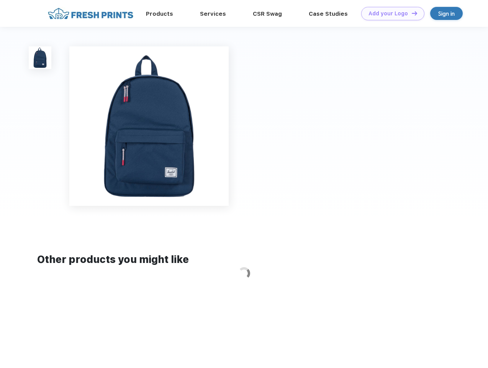 The width and height of the screenshot is (488, 368). Describe the element at coordinates (244, 259) in the screenshot. I see `div: Other products you might like` at that location.